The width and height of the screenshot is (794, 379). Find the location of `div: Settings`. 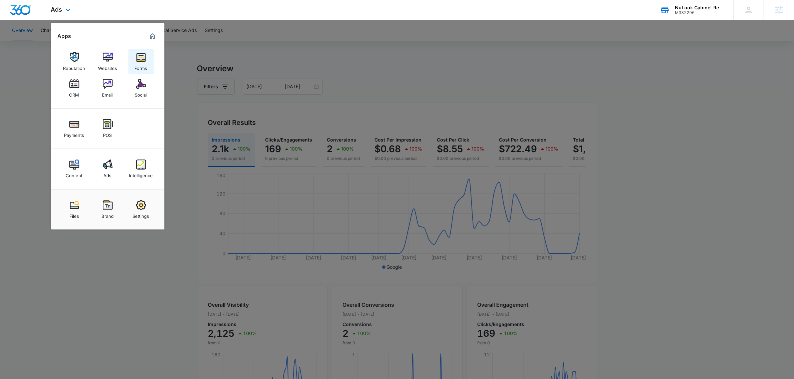

div: Settings is located at coordinates (141, 215).